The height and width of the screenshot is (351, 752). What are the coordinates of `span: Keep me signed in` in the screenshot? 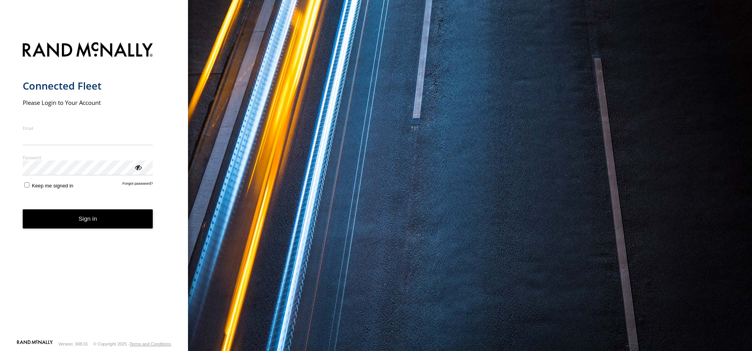 It's located at (52, 186).